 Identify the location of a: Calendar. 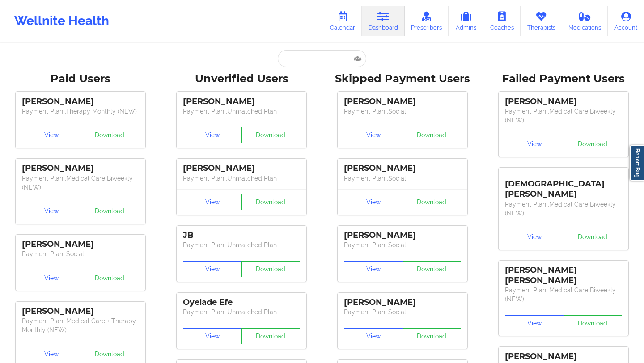
(343, 21).